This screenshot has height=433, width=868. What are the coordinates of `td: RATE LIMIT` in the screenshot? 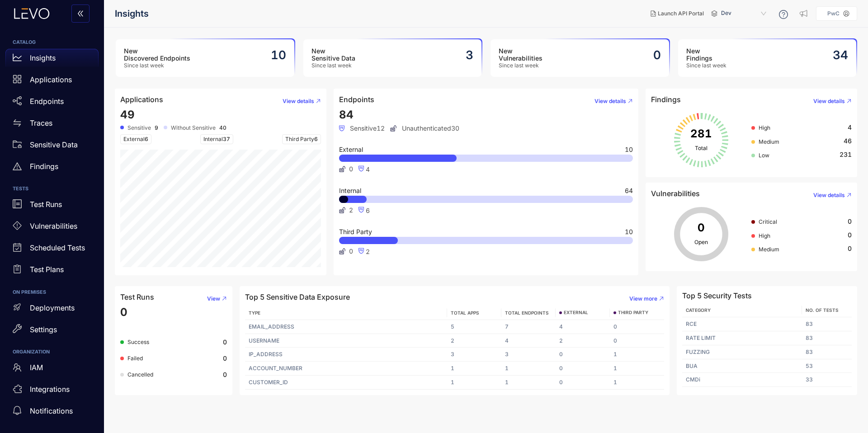 It's located at (741, 338).